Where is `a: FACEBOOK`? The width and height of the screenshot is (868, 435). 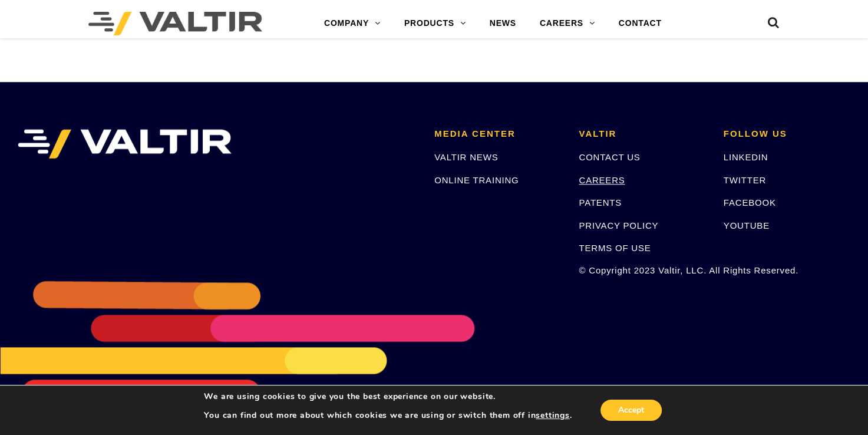
a: FACEBOOK is located at coordinates (750, 202).